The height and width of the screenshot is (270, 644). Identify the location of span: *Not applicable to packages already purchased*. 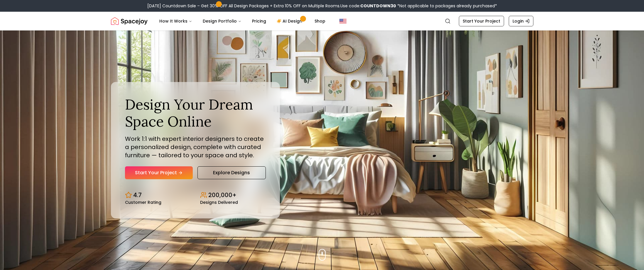
(446, 6).